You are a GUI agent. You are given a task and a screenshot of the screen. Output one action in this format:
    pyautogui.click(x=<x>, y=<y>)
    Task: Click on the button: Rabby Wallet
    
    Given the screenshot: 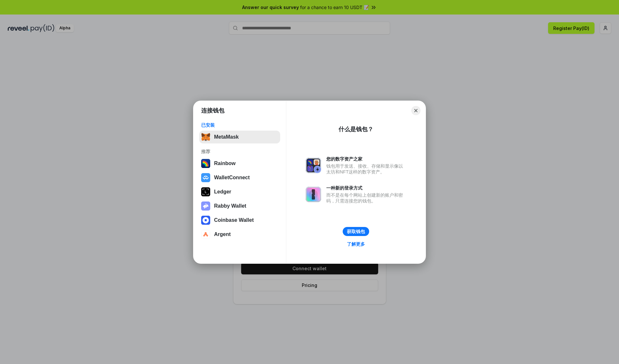 What is the action you would take?
    pyautogui.click(x=239, y=206)
    